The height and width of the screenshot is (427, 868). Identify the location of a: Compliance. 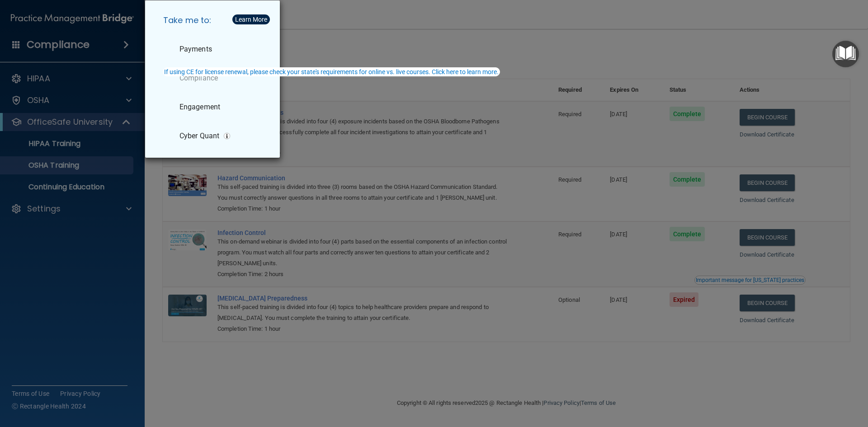
(215, 78).